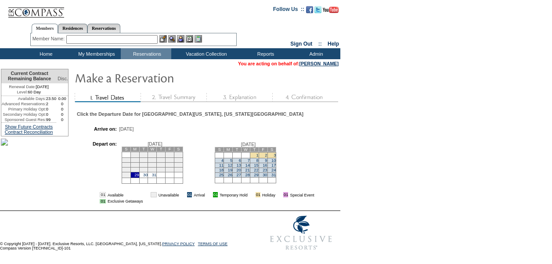 Image resolution: width=552 pixels, height=264 pixels. I want to click on img: Become our fan on Facebook, so click(310, 10).